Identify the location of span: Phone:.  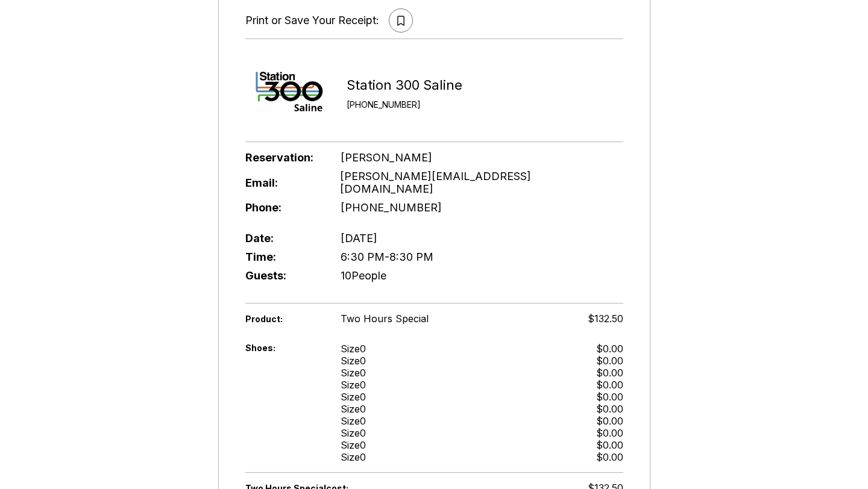
(283, 207).